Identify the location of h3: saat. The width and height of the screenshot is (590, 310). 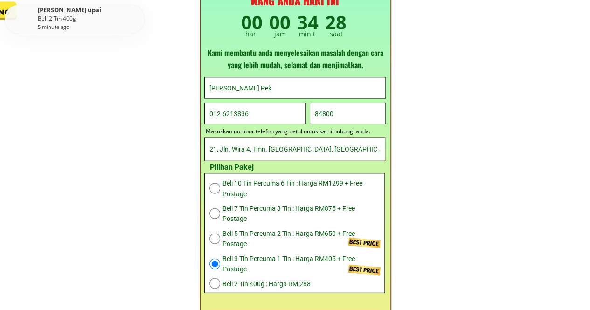
(336, 34).